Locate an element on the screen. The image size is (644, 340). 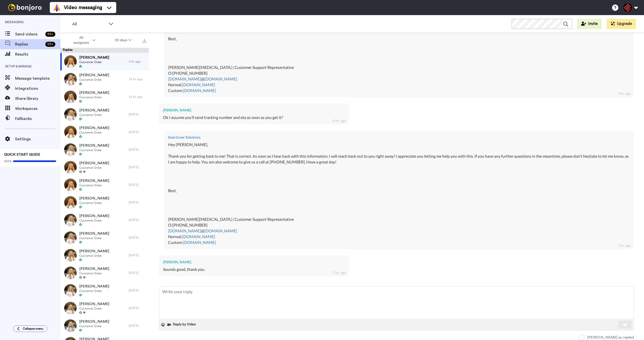
img: 6f48f6f6-2143-4c3e-82bc-2925ef78c7a5-thumb.jpg is located at coordinates (70, 291).